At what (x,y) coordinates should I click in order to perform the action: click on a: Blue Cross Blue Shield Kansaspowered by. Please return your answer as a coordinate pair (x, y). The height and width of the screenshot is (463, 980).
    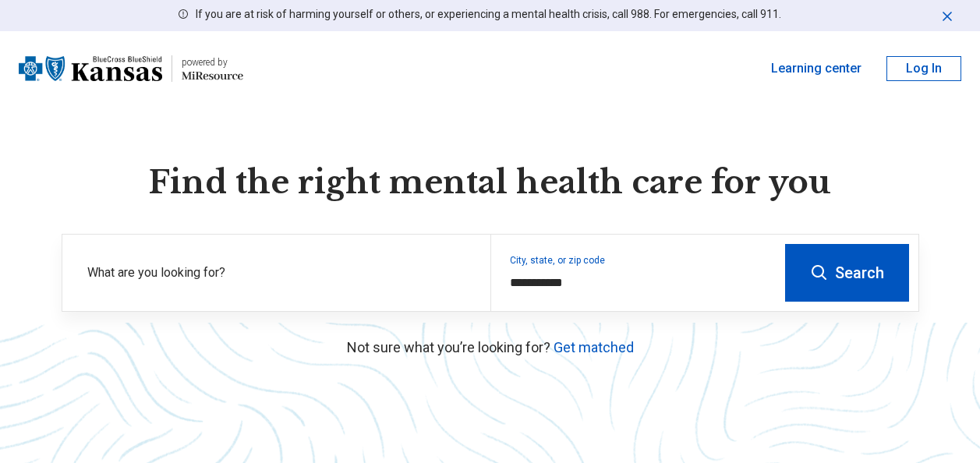
    Looking at the image, I should click on (131, 69).